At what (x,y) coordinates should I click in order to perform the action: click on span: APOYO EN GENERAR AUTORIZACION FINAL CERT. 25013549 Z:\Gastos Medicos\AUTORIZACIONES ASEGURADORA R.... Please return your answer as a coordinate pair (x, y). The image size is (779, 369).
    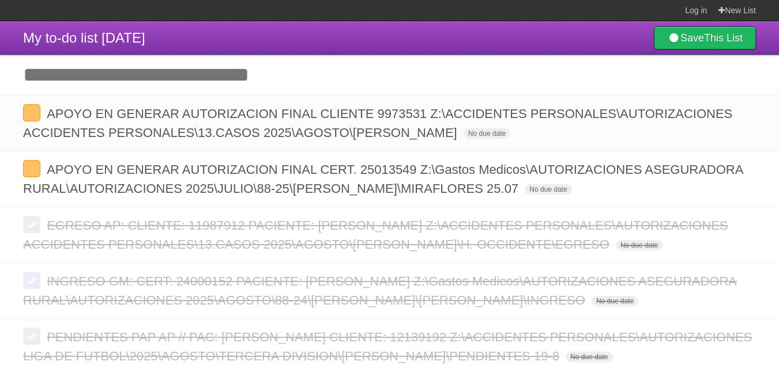
    Looking at the image, I should click on (383, 179).